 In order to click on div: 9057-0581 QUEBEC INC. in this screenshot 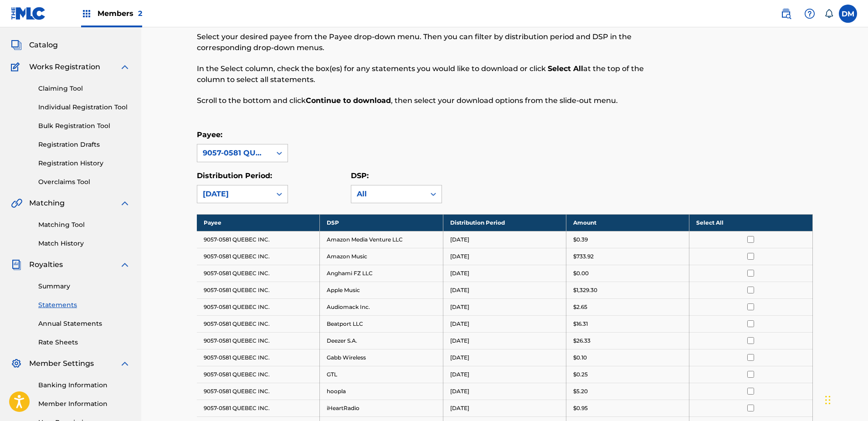, I will do `click(235, 153)`.